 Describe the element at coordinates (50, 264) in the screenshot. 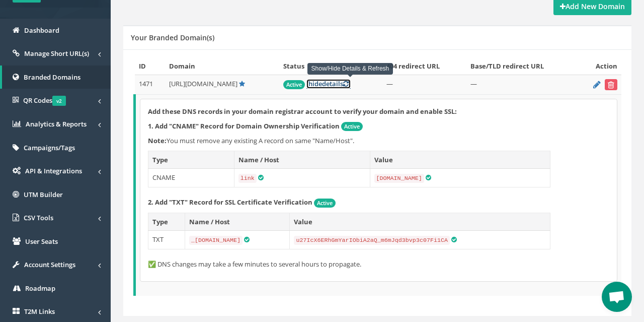

I see `span: Account Settings` at that location.